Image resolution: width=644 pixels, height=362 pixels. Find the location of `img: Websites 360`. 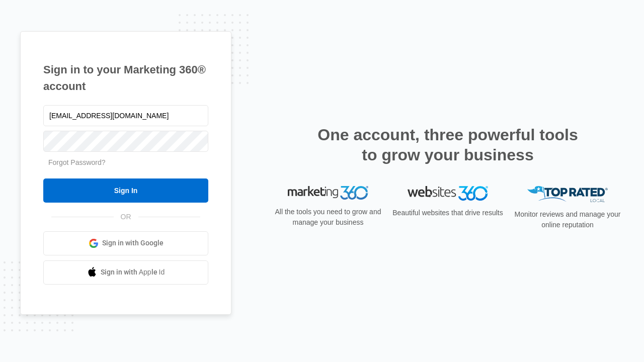

img: Websites 360 is located at coordinates (447, 193).